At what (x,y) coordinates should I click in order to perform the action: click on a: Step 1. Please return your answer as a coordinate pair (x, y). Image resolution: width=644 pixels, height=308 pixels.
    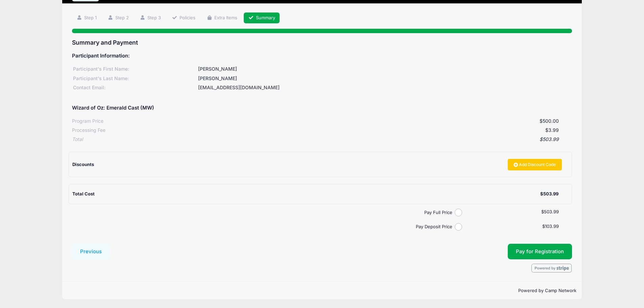
    Looking at the image, I should click on (87, 18).